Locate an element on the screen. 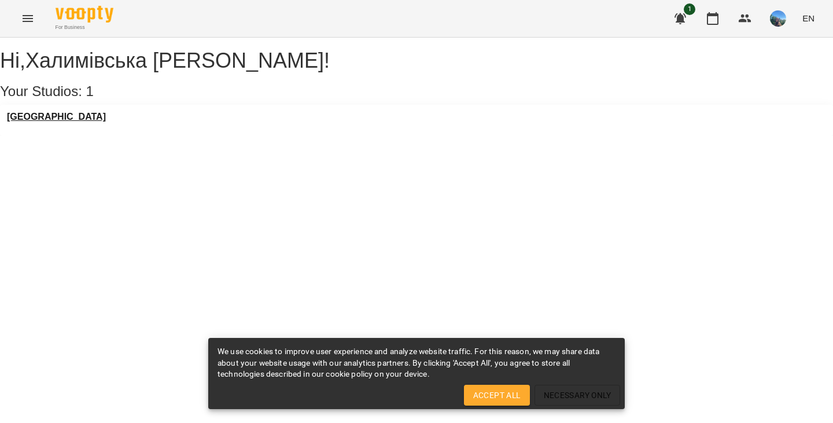 Image resolution: width=833 pixels, height=423 pixels. span: For Business is located at coordinates (84, 27).